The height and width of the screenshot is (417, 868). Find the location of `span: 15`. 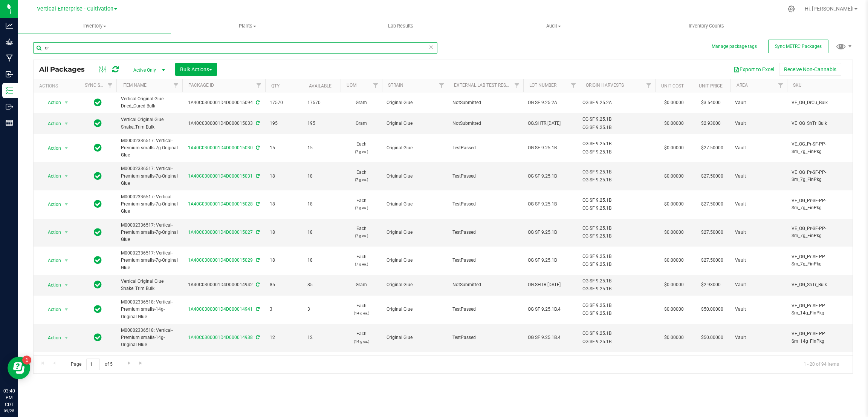

span: 15 is located at coordinates (322, 148).